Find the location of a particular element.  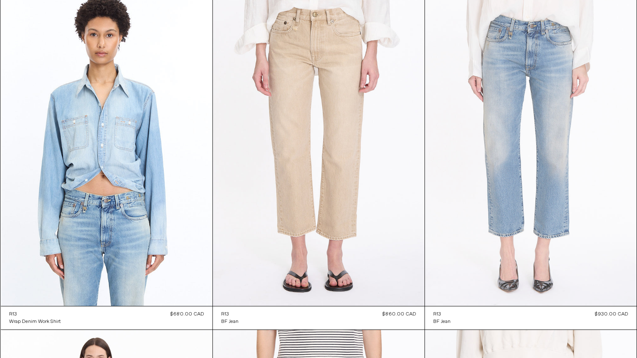

div: $930.00 CAD is located at coordinates (611, 315).